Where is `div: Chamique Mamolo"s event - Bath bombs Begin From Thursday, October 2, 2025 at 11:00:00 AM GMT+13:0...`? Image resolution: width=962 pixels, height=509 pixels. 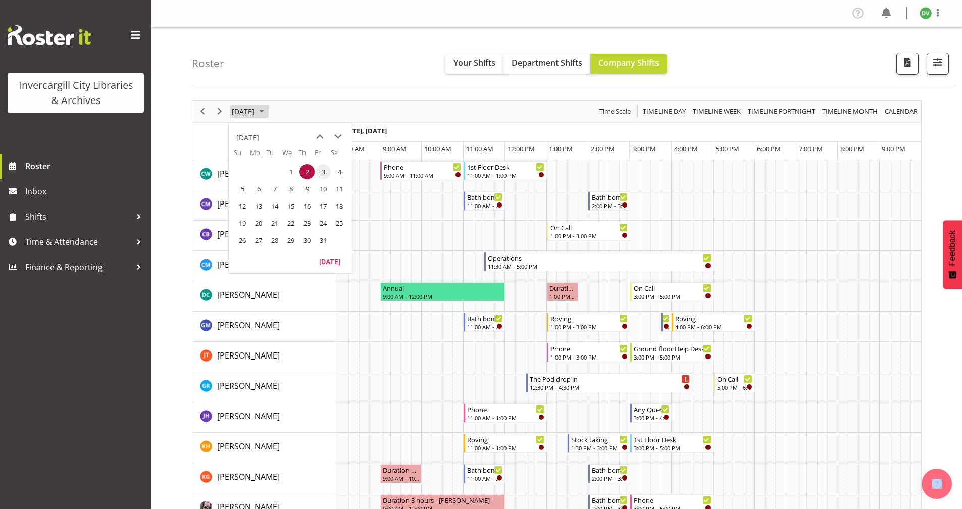
div: Chamique Mamolo"s event - Bath bombs Begin From Thursday, October 2, 2025 at 11:00:00 AM GMT+13:0... is located at coordinates (484, 201).